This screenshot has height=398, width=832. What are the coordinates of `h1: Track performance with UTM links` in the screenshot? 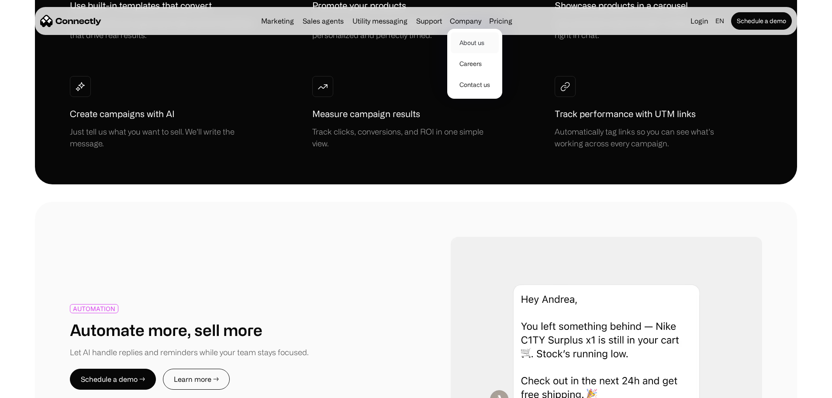 It's located at (625, 114).